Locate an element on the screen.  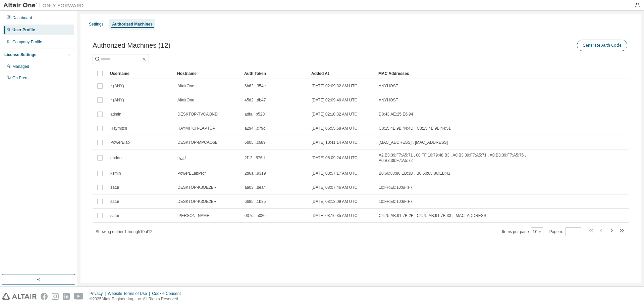
span: DESKTOP-TVCAOND is located at coordinates (197, 114).